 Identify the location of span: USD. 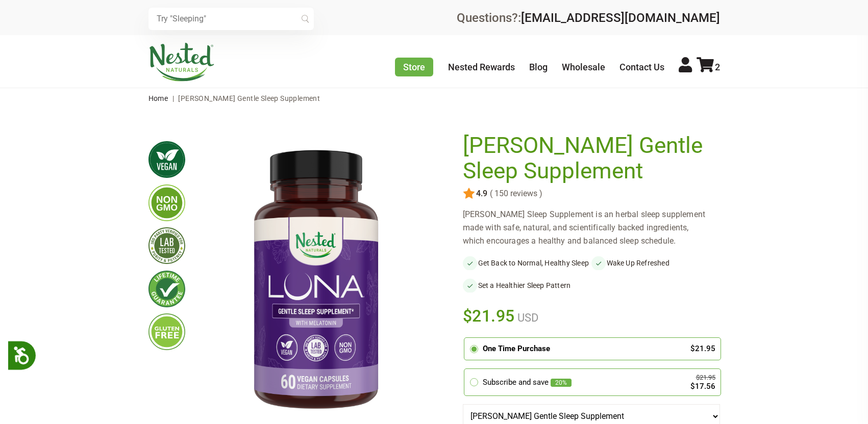
(526, 318).